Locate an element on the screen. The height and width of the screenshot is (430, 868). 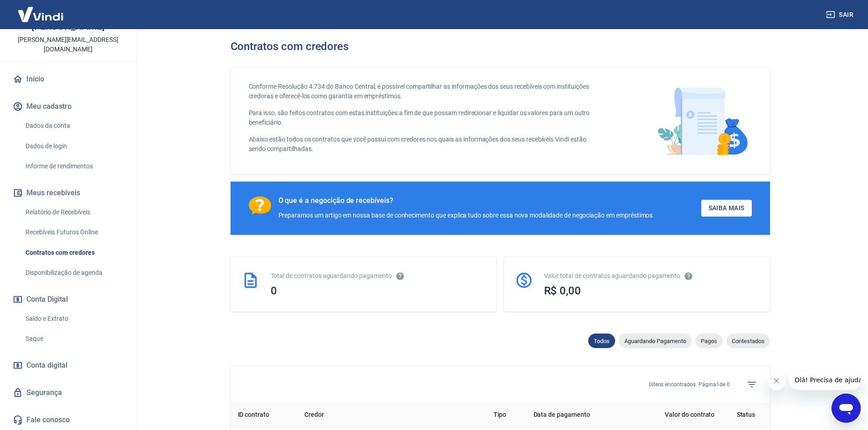
a: Dados da conta is located at coordinates (73, 125).